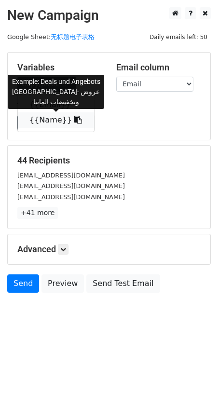 This screenshot has width=218, height=420. I want to click on span: Daily emails left: 50, so click(179, 37).